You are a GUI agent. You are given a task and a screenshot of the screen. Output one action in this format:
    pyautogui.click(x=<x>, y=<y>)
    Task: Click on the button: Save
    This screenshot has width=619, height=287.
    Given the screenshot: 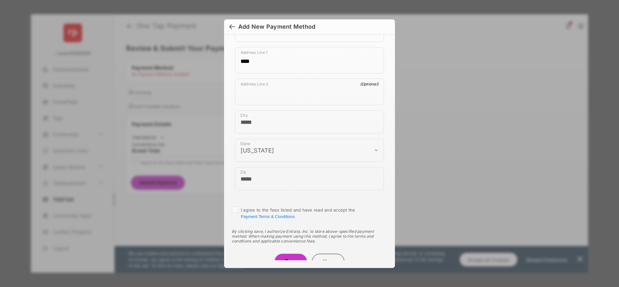 What is the action you would take?
    pyautogui.click(x=291, y=262)
    